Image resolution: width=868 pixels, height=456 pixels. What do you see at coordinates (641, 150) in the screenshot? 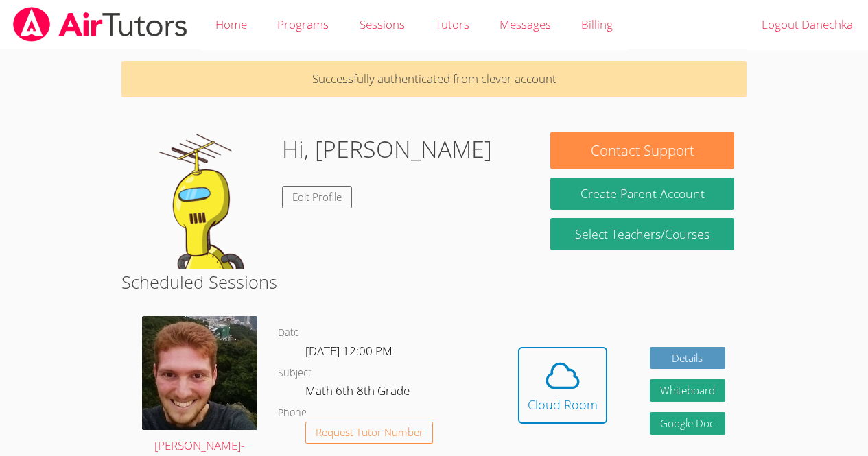
I see `button: Contact Support` at bounding box center [641, 150].